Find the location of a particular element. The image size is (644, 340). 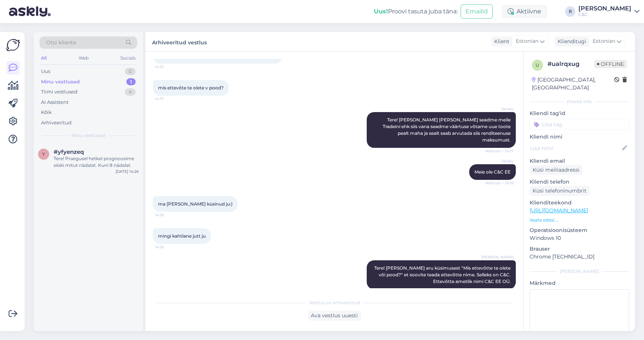

div: Uus is located at coordinates (46, 72).